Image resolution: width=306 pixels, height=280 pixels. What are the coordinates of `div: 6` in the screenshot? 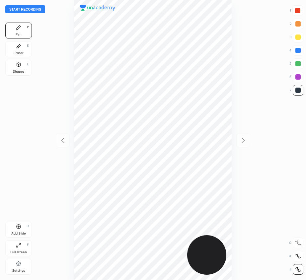 It's located at (296, 77).